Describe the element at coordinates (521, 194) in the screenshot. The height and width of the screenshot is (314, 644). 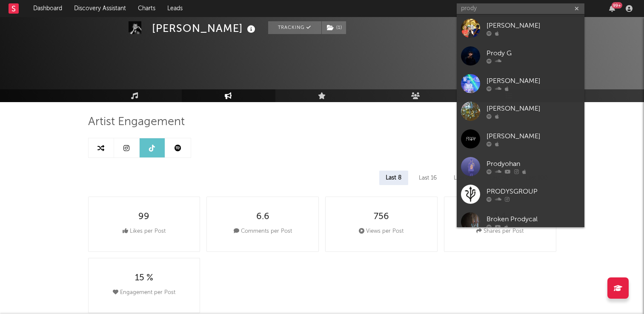
I see `a: PRODYSGROUP` at that location.